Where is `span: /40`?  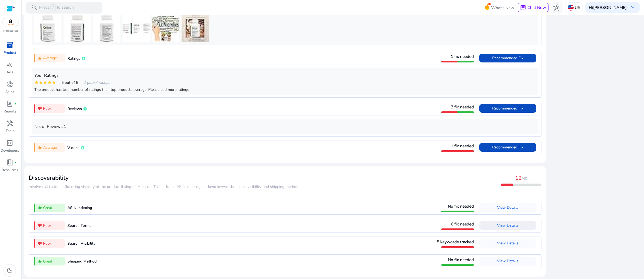 span: /40 is located at coordinates (524, 178).